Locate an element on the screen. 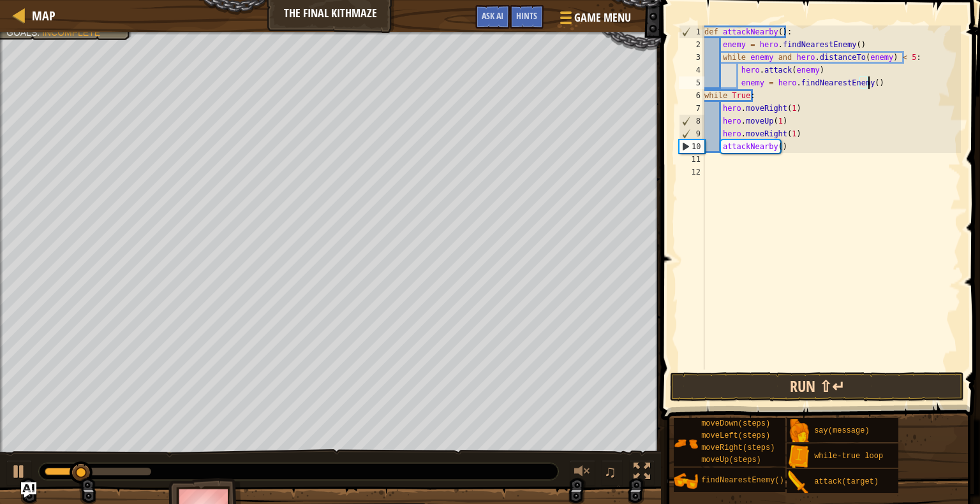  div: 11 is located at coordinates (691, 159).